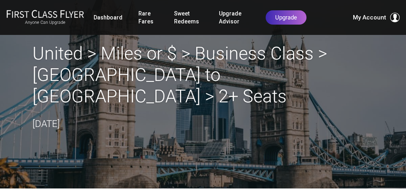 The width and height of the screenshot is (406, 196). Describe the element at coordinates (148, 17) in the screenshot. I see `a: Rare Fares` at that location.